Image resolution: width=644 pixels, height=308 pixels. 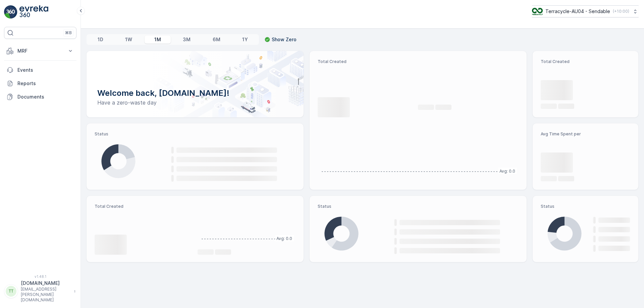 What do you see at coordinates (40, 51) in the screenshot?
I see `p: MRF` at bounding box center [40, 51].